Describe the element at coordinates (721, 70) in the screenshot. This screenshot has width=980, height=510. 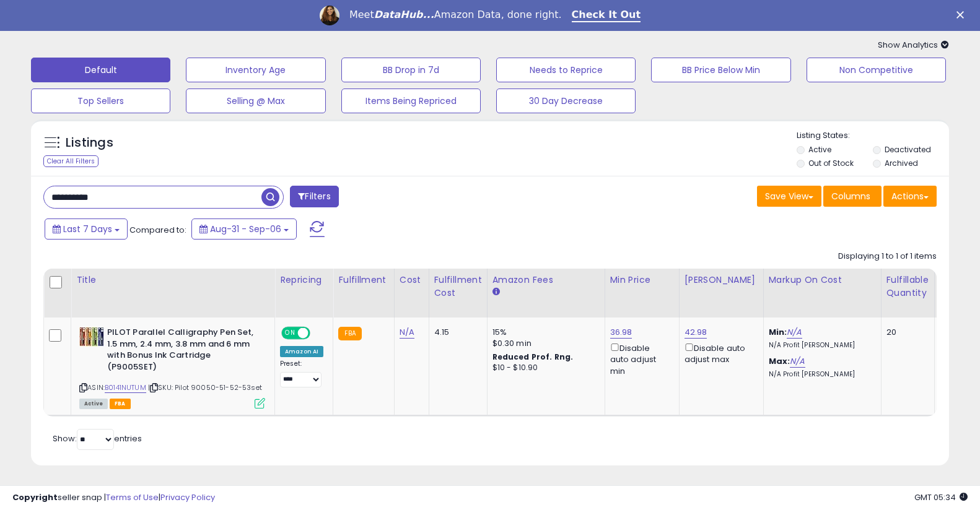
I see `button: BB Price Below Min` at that location.